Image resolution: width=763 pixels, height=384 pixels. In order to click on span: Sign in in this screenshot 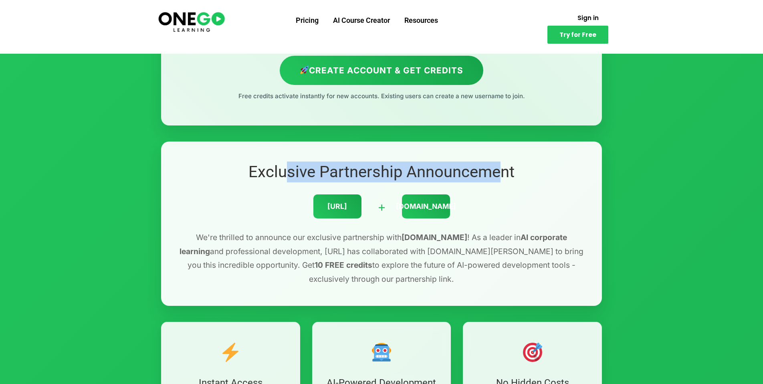, I will do `click(588, 18)`.